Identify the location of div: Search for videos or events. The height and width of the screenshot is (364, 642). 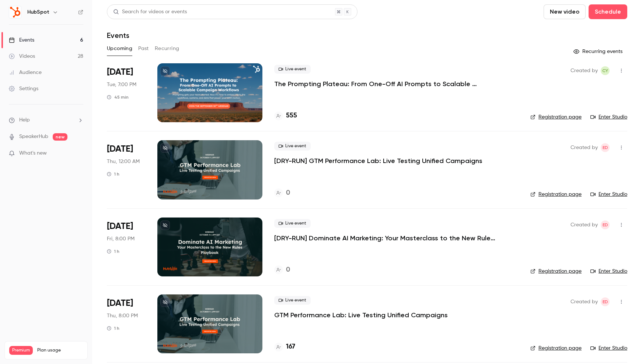
(150, 12).